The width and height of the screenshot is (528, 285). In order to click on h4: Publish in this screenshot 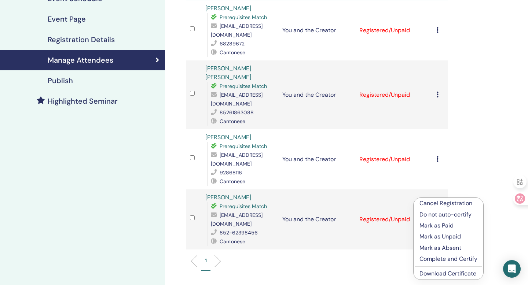, I will do `click(60, 81)`.